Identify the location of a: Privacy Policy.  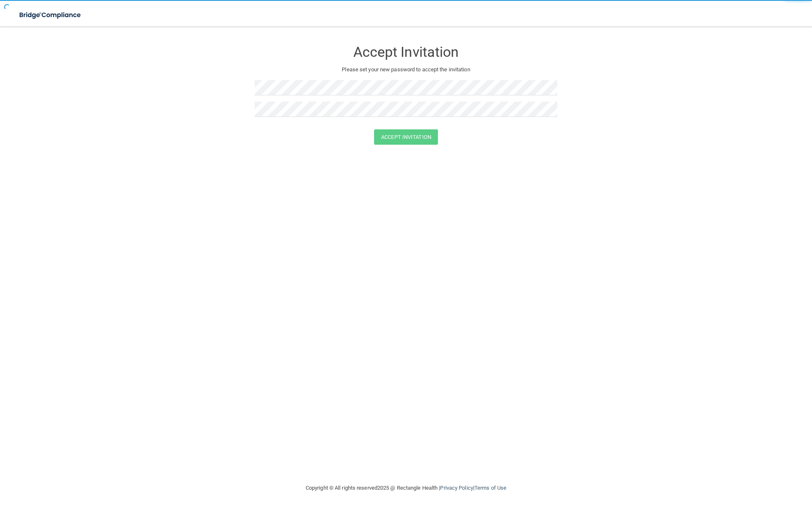
(456, 488).